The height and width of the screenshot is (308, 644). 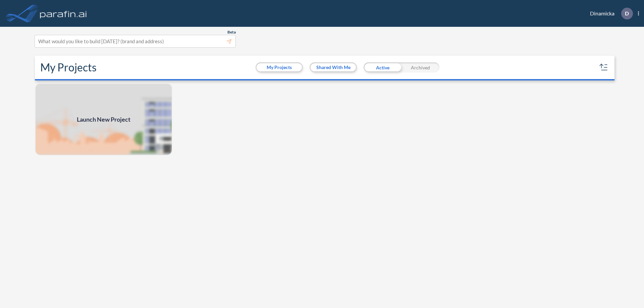 What do you see at coordinates (104, 119) in the screenshot?
I see `a: Launch New Project` at bounding box center [104, 119].